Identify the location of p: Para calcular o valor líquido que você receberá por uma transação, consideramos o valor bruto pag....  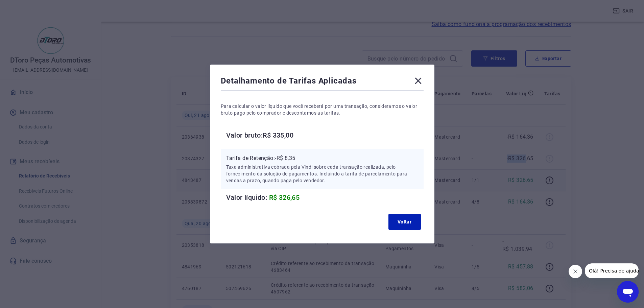
(322, 109).